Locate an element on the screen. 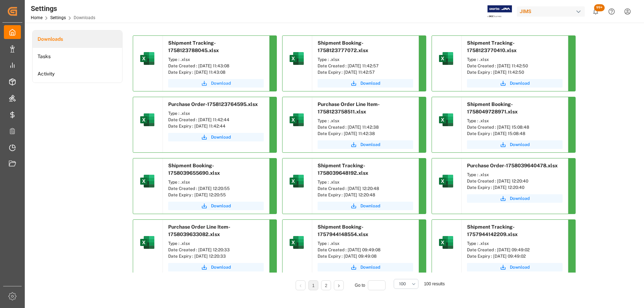 This screenshot has height=308, width=644. img: Exertis%20JAM%20-%20Email%20Logo.jpg_1722504956.jpg is located at coordinates (499, 11).